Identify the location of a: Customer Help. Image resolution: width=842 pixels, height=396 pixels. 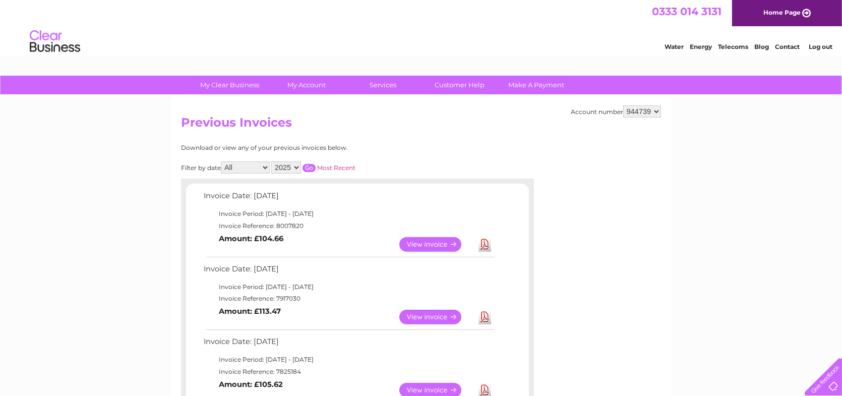
(460, 85).